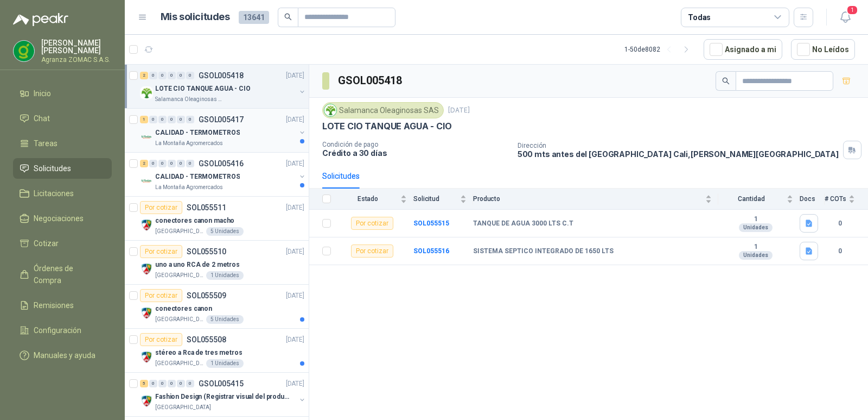  I want to click on p: Fashion Design (Registrar visual del producto), so click(222, 396).